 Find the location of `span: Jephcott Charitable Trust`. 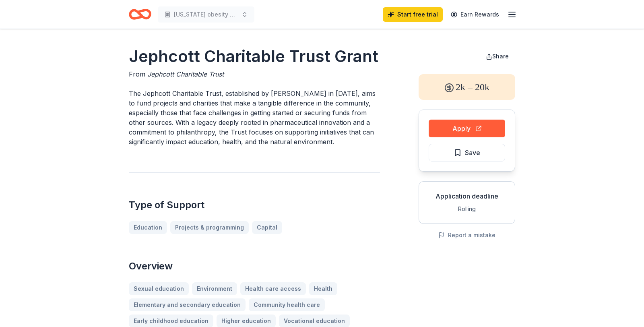

span: Jephcott Charitable Trust is located at coordinates (185, 74).